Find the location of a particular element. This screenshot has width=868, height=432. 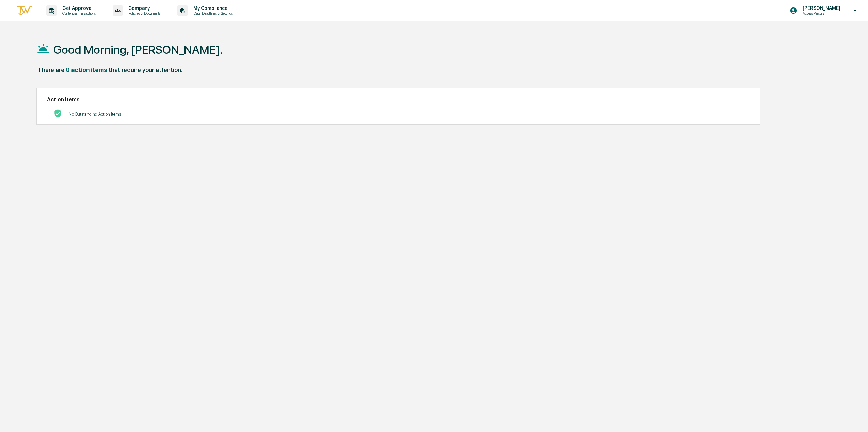

p: Company is located at coordinates (143, 8).